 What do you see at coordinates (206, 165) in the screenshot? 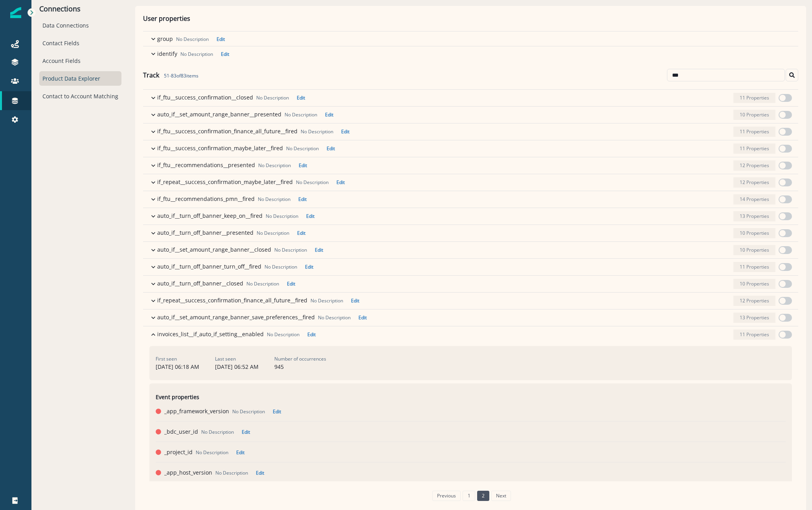
I see `p: if_ftu__recommendations__presented` at bounding box center [206, 165].